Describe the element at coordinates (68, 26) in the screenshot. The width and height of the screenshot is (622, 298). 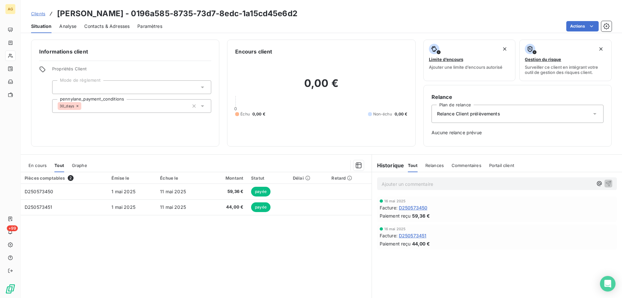
I see `span: Analyse` at that location.